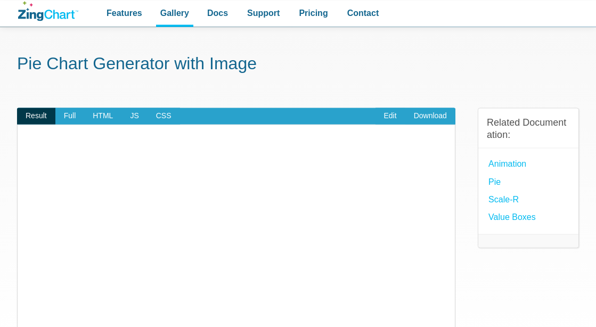 This screenshot has height=327, width=596. I want to click on a: Pie, so click(495, 182).